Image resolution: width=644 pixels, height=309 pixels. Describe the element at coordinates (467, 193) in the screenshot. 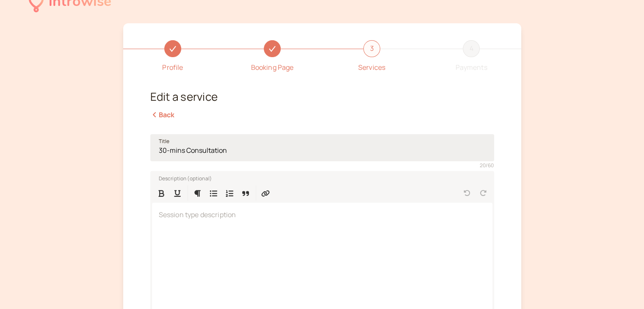

I see `button: Undo` at that location.